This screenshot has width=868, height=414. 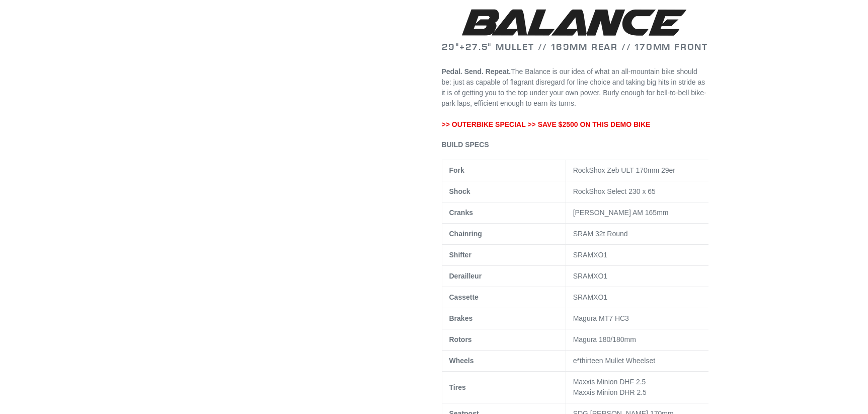 I want to click on b: Chainring, so click(x=466, y=234).